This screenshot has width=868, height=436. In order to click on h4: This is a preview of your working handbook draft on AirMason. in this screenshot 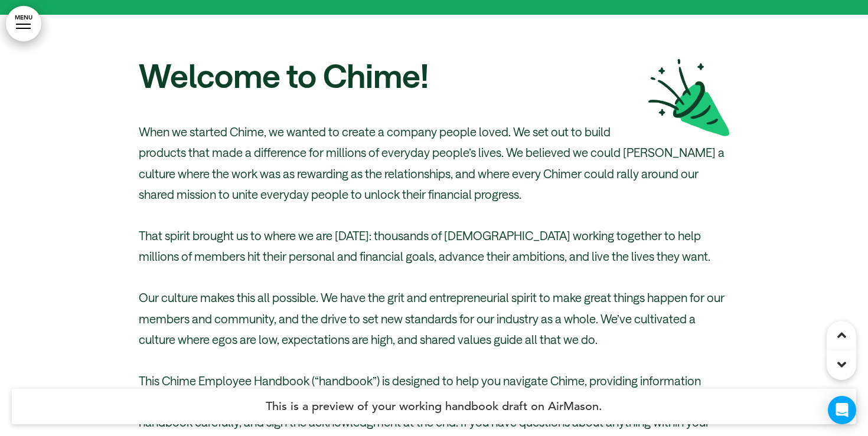, I will do `click(434, 407)`.